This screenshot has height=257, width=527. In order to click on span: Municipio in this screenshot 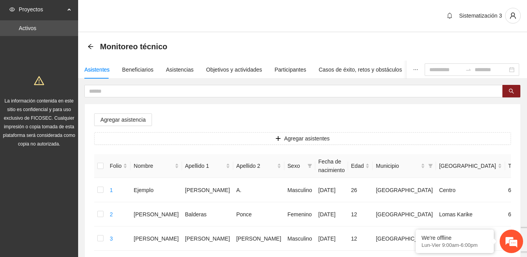, I will do `click(397, 166)`.